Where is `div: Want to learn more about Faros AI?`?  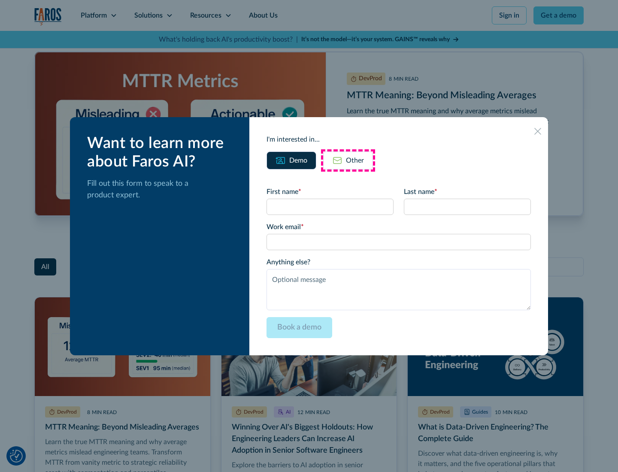
div: Want to learn more about Faros AI? is located at coordinates (161, 153).